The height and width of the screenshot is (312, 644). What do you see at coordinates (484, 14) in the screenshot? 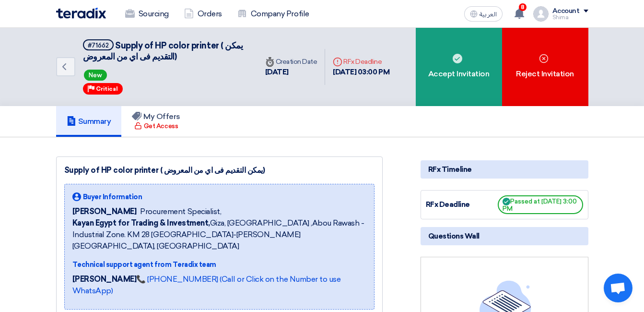
I see `button: العربية` at bounding box center [484, 14].